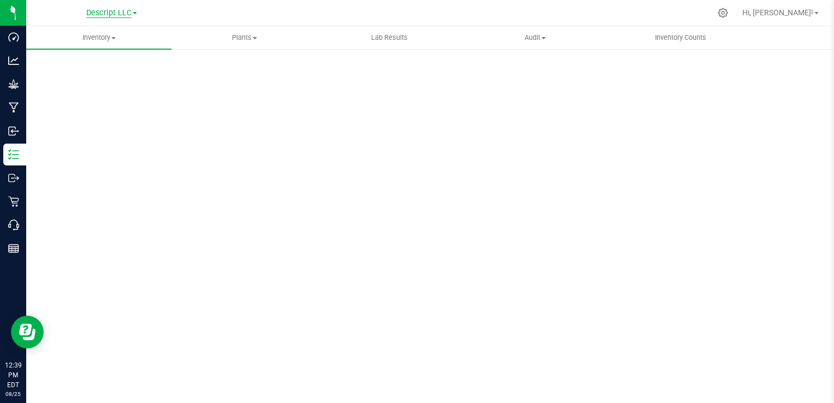 This screenshot has height=403, width=834. What do you see at coordinates (14, 201) in the screenshot?
I see `inline-svg: Retail` at bounding box center [14, 201].